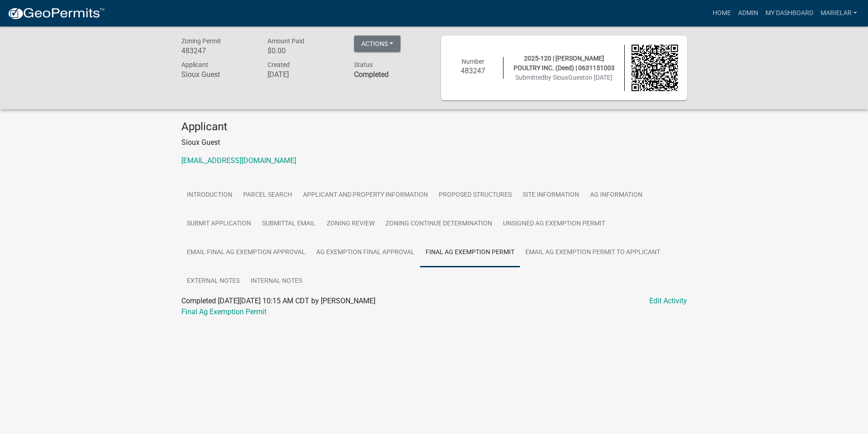 The image size is (868, 434). What do you see at coordinates (668, 301) in the screenshot?
I see `a: Edit Activity` at bounding box center [668, 301].